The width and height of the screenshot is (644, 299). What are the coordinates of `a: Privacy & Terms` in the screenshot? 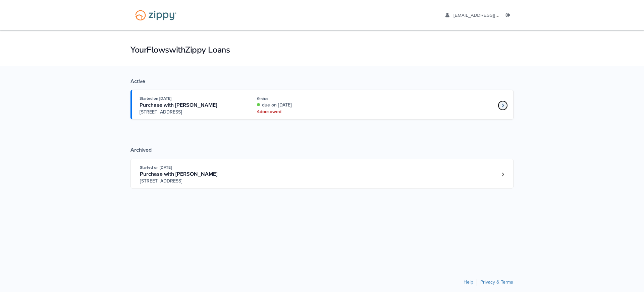 It's located at (496, 282).